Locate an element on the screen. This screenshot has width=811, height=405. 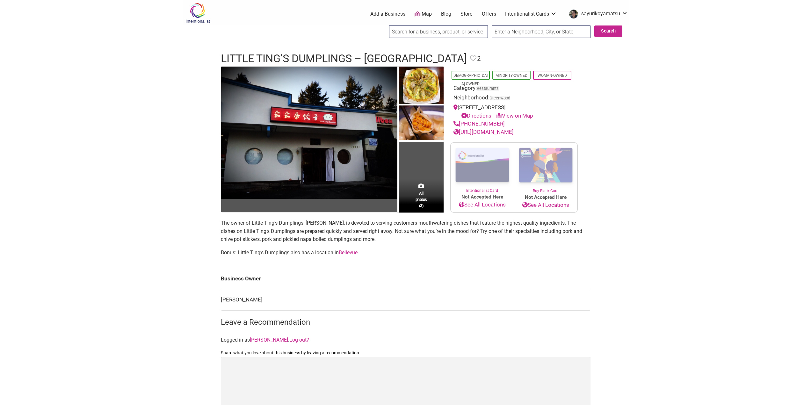
a: Woman-Owned is located at coordinates (552, 76).